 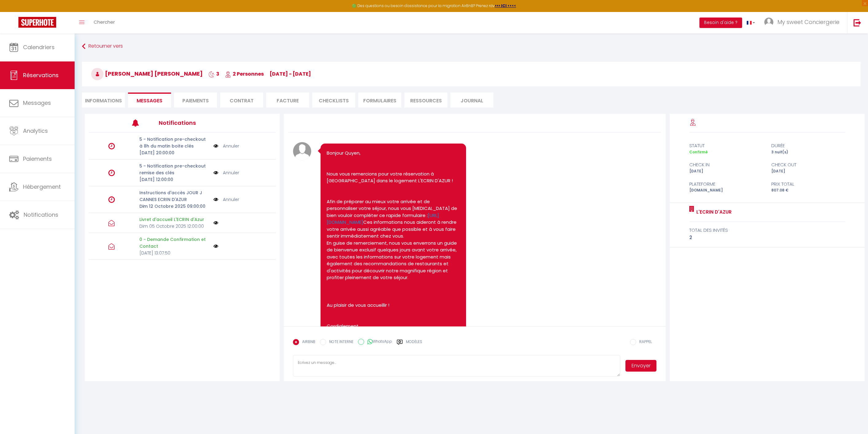 I want to click on img: Super Booking, so click(x=37, y=22).